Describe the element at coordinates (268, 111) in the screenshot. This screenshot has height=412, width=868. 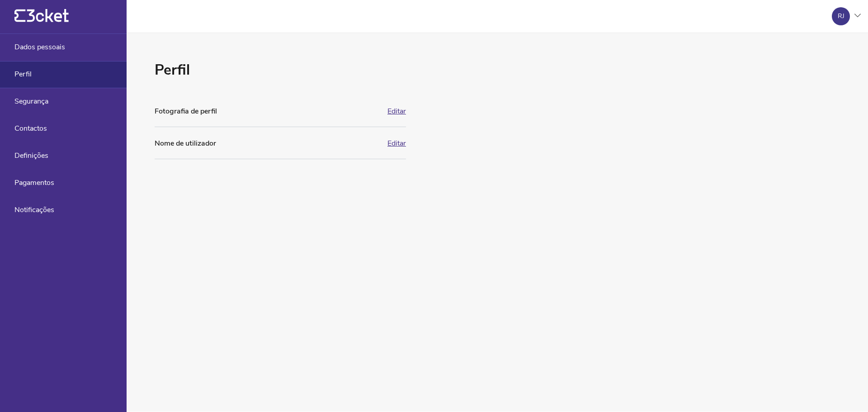
I see `div: Fotografia de perfil` at that location.